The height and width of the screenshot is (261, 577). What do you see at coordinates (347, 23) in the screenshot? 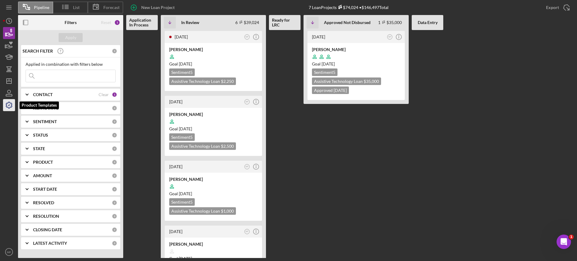
I see `b: Approved Not Disbursed` at bounding box center [347, 23].